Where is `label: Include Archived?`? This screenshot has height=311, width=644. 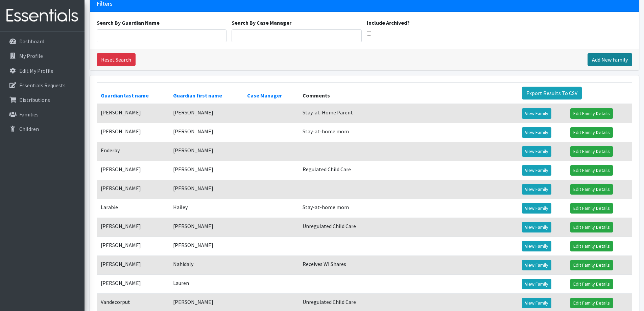 label: Include Archived? is located at coordinates (388, 23).